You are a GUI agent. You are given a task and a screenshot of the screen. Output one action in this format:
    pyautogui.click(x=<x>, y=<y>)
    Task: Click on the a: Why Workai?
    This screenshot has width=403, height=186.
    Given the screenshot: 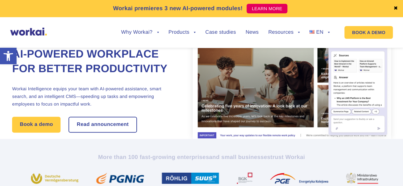 What is the action you would take?
    pyautogui.click(x=140, y=32)
    